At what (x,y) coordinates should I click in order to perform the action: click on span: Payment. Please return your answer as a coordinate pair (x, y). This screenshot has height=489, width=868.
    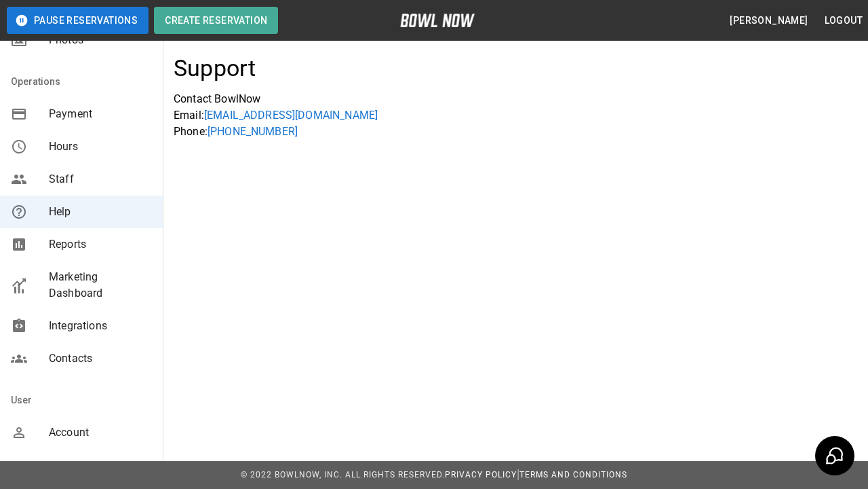
    Looking at the image, I should click on (100, 114).